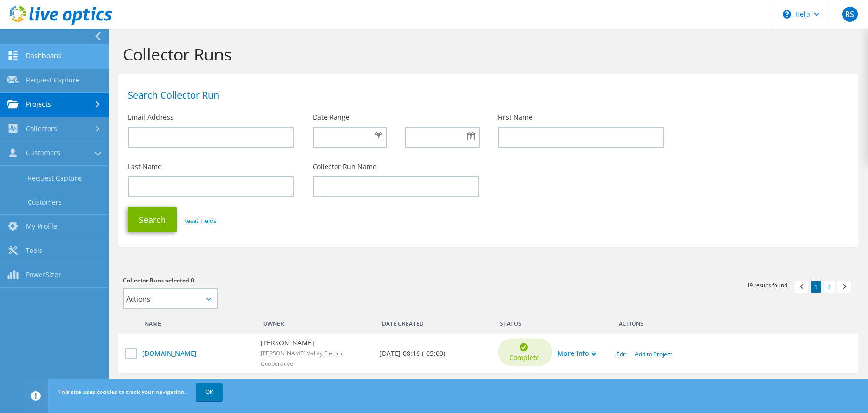  Describe the element at coordinates (315, 322) in the screenshot. I see `div: Owner` at that location.